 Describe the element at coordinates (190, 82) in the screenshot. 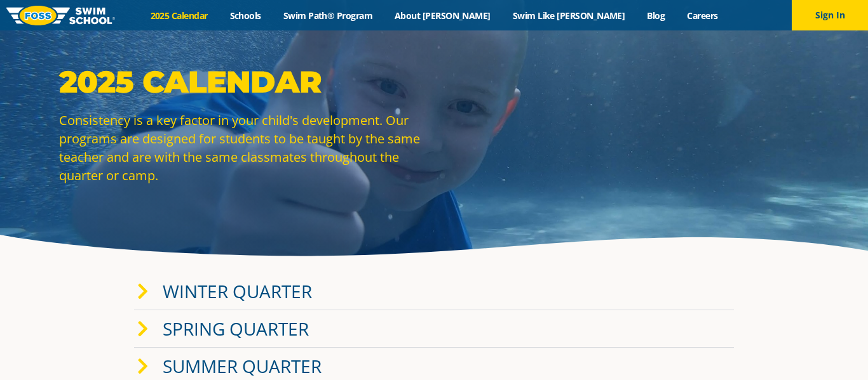

I see `strong: 2025 Calendar` at that location.